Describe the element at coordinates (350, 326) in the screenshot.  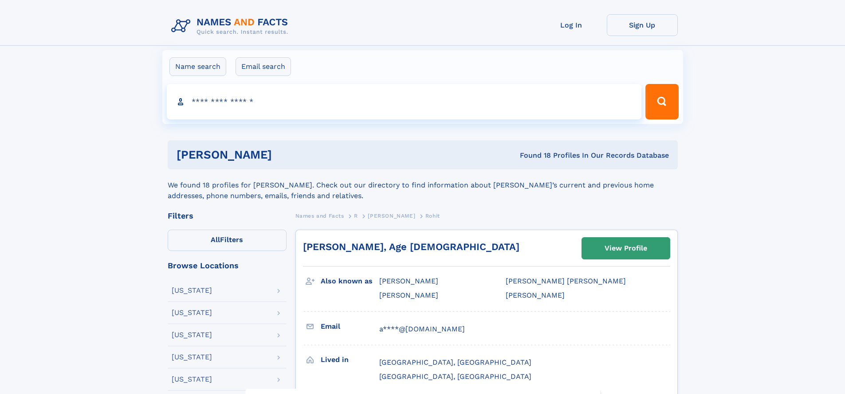
I see `h3: Email` at that location.